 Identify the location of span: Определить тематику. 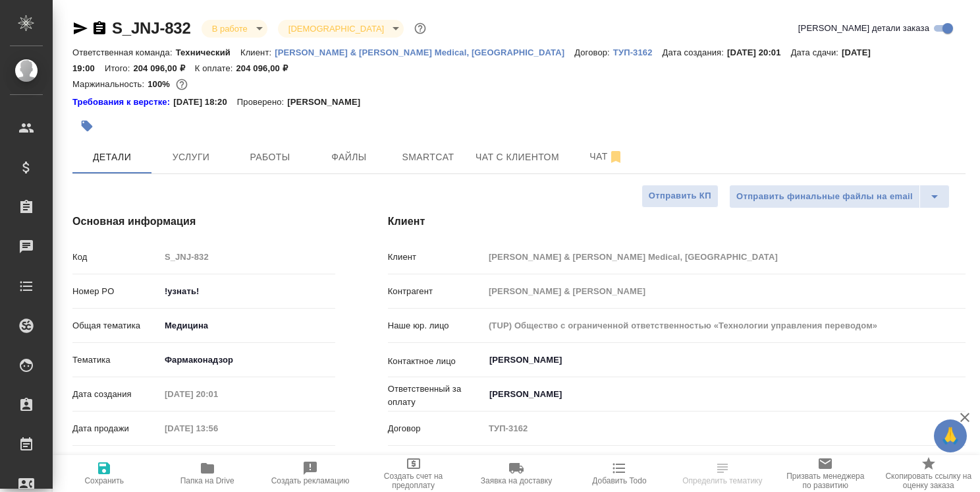
(722, 481).